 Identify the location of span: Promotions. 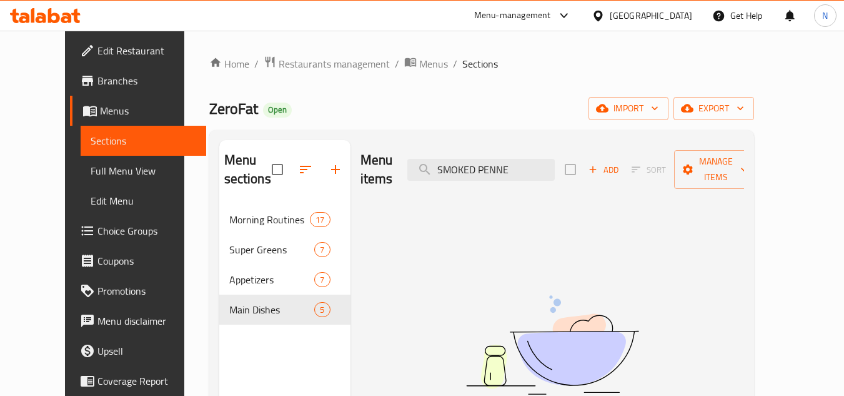
(147, 291).